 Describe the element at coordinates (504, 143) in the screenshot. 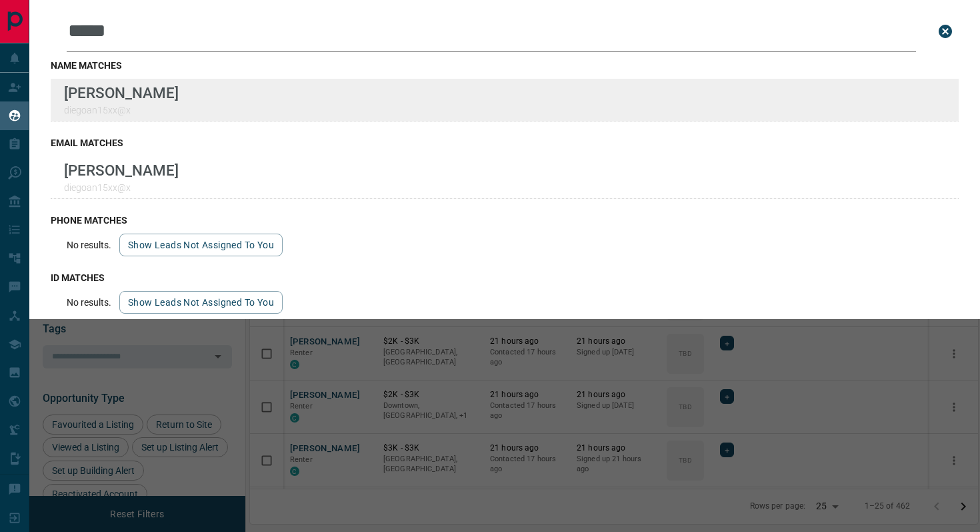

I see `h3: email matches` at that location.